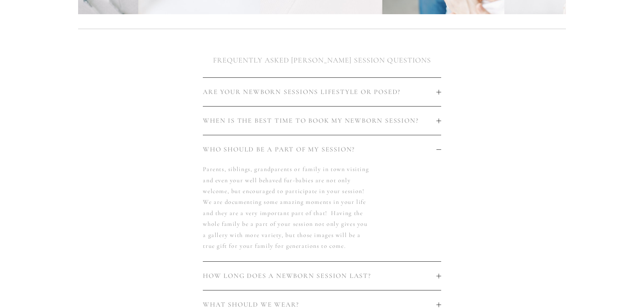 The height and width of the screenshot is (308, 644). What do you see at coordinates (322, 276) in the screenshot?
I see `button: HOW LONG DOES A NEWBORN SESSION LAST?` at bounding box center [322, 276].